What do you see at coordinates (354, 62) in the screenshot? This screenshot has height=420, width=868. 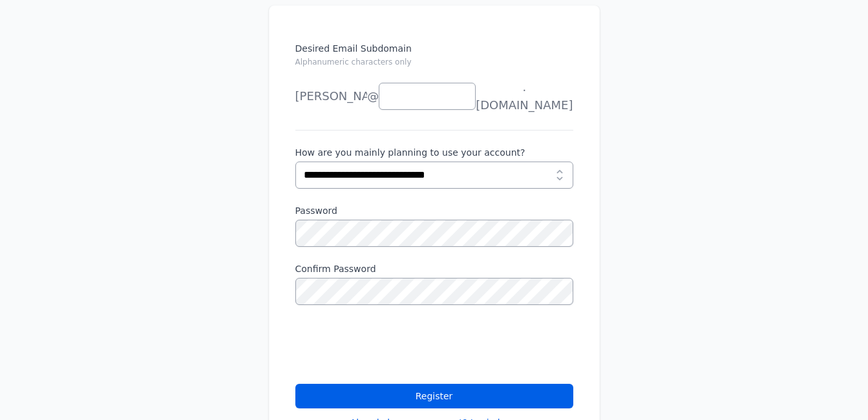 I see `small: Alphanumeric characters only` at bounding box center [354, 62].